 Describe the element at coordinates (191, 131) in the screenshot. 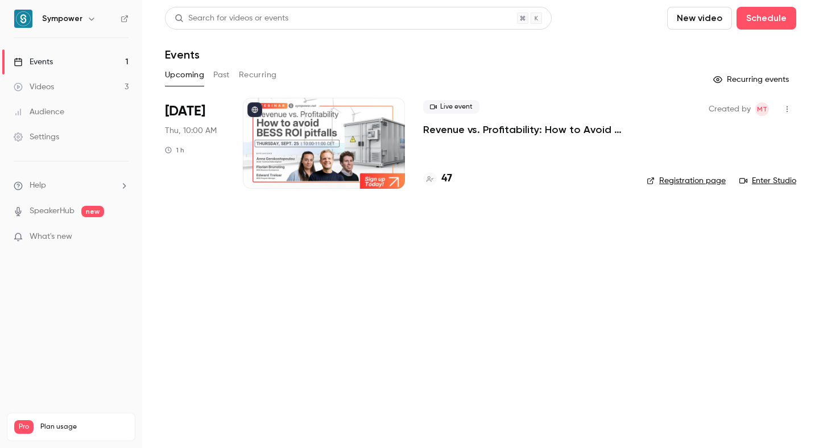

I see `span: Thu, 10:00 AM` at that location.